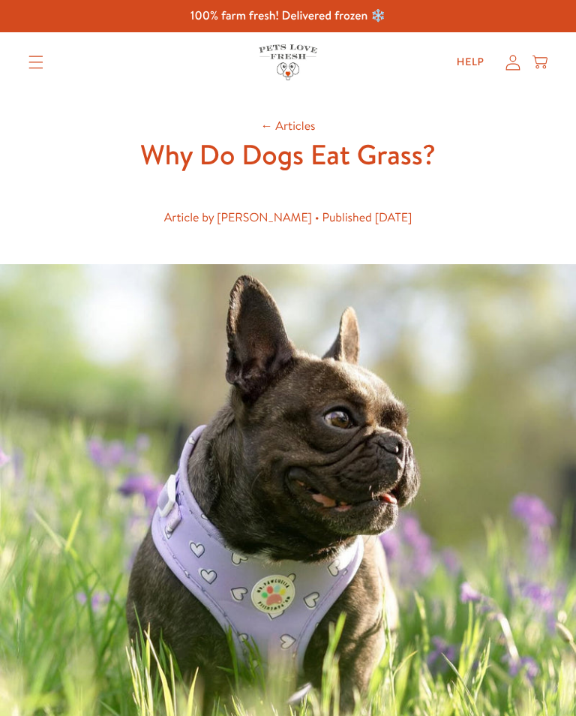 This screenshot has height=716, width=576. What do you see at coordinates (36, 62) in the screenshot?
I see `summary: Translation missing: en.sections.header.menu` at bounding box center [36, 62].